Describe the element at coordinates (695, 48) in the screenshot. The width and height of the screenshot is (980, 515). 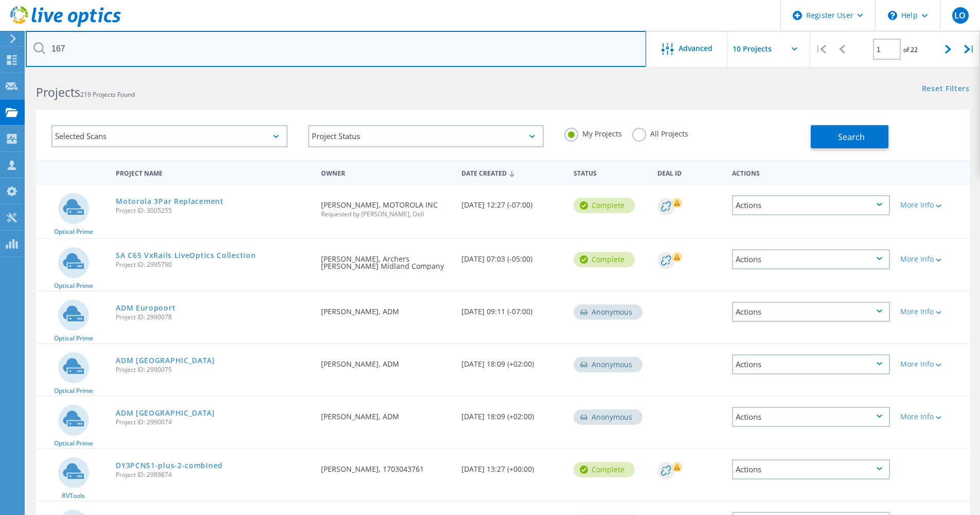
I see `span: Advanced` at that location.